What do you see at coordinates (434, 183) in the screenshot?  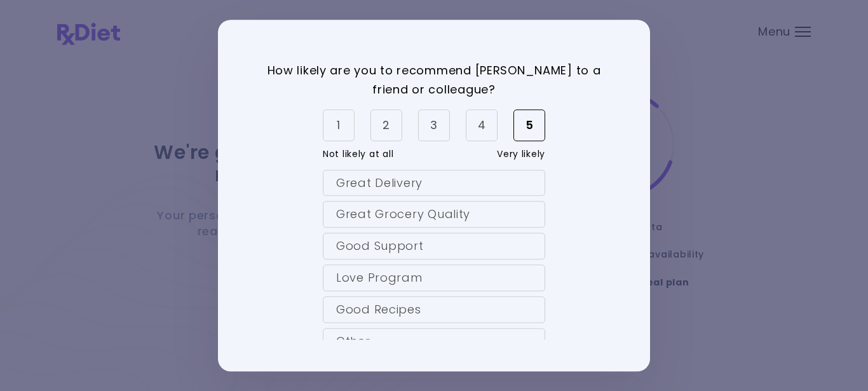 I see `div: Great Delivery` at bounding box center [434, 183].